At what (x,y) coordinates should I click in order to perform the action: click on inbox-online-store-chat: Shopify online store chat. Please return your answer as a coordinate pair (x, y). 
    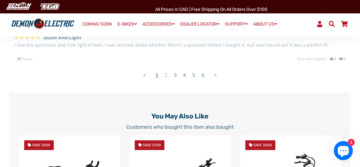
    Looking at the image, I should click on (344, 151).